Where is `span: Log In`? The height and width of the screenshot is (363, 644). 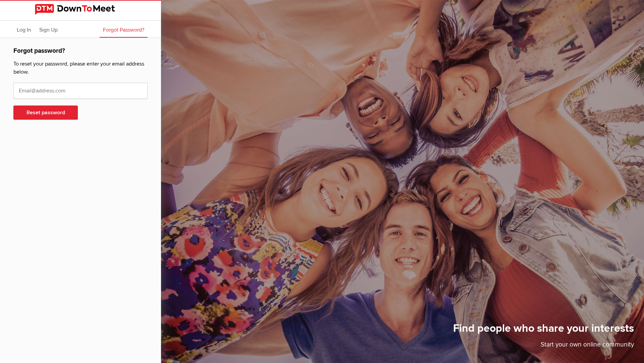
span: Log In is located at coordinates (24, 30).